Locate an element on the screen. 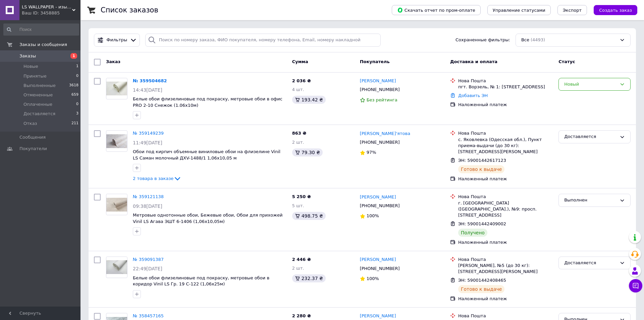 This screenshot has width=644, height=320. span: 863 ₴ is located at coordinates (299, 133).